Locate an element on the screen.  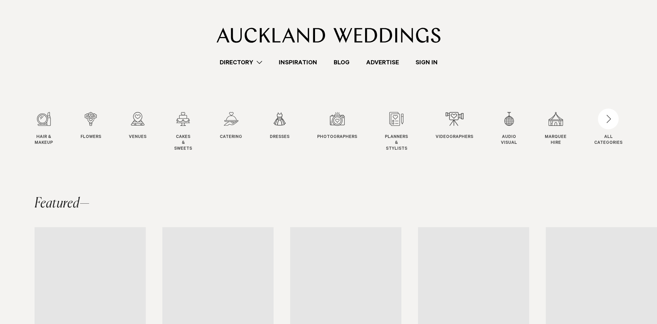
span: Marquee Hire is located at coordinates (556, 140).